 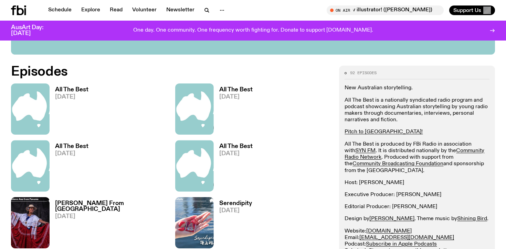 What do you see at coordinates (116, 10) in the screenshot?
I see `a: Read` at bounding box center [116, 10].